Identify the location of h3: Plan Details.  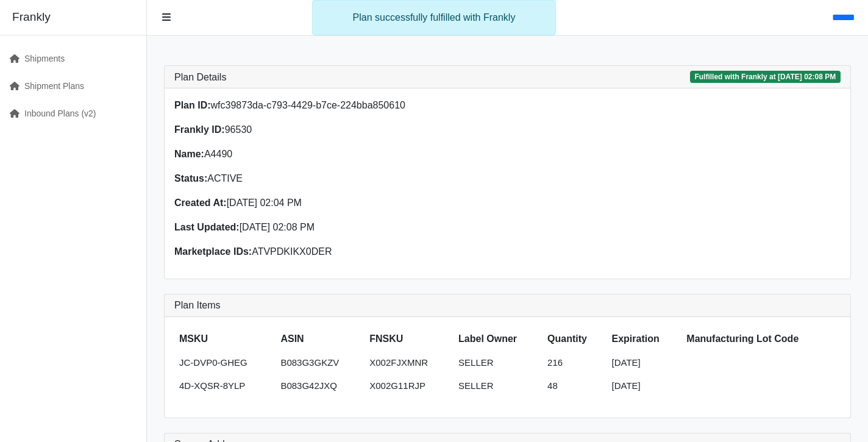
(200, 77).